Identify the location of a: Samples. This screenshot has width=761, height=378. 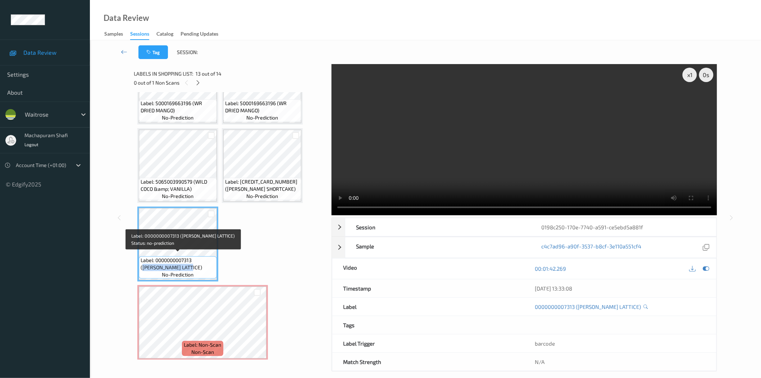
(117, 34).